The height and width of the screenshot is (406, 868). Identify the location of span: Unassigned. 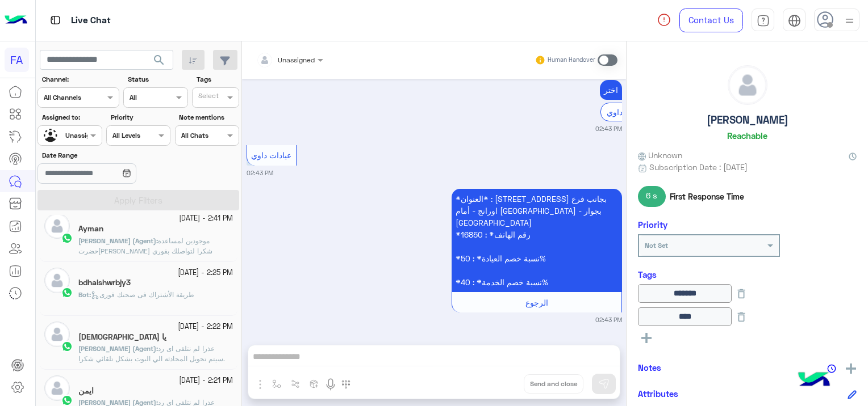
(296, 60).